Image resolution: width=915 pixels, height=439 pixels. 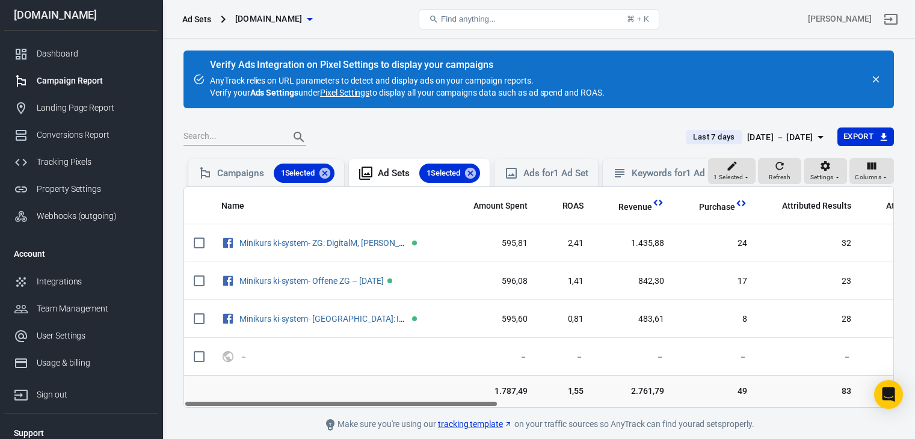 I want to click on div: Open Intercom Messenger, so click(x=889, y=395).